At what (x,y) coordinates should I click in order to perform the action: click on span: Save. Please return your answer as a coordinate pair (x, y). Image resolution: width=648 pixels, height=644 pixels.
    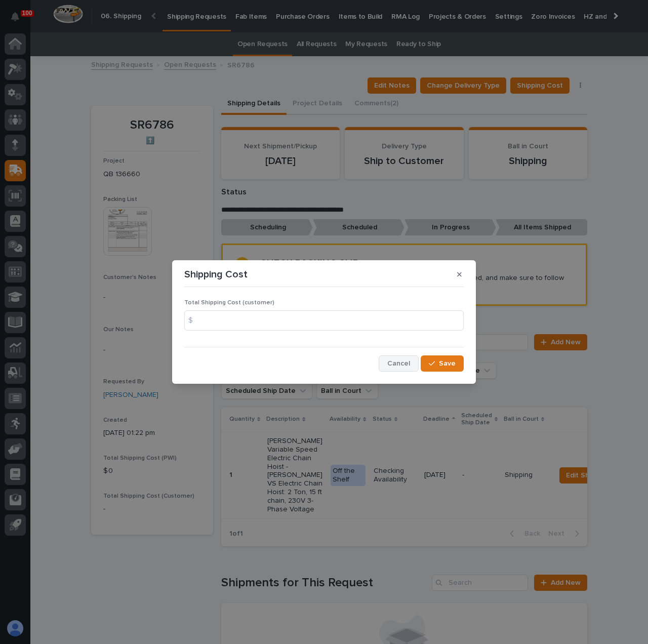
    Looking at the image, I should click on (446, 364).